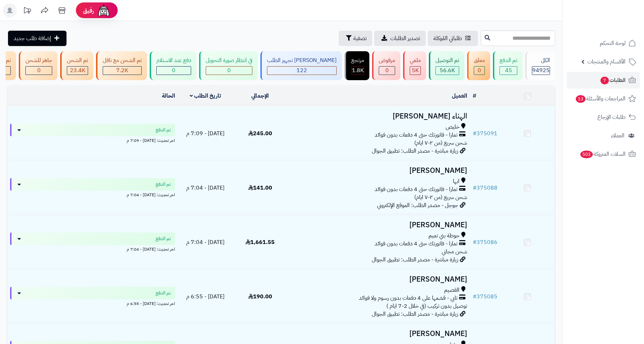 The image size is (644, 344). What do you see at coordinates (541, 70) in the screenshot?
I see `span: 94925` at bounding box center [541, 70].